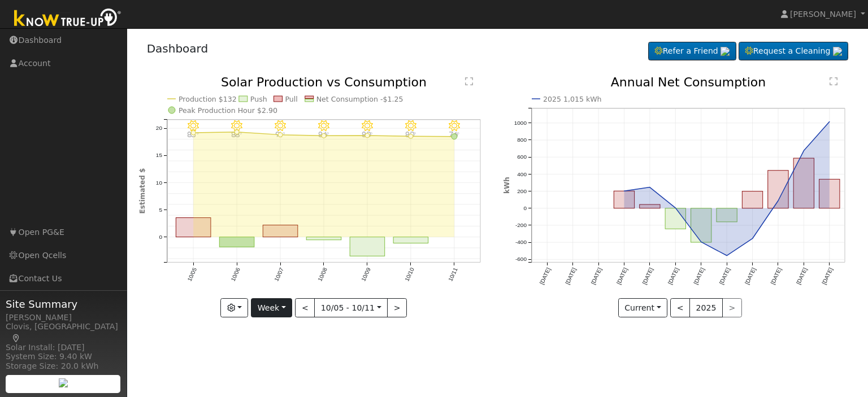 The height and width of the screenshot is (397, 868). What do you see at coordinates (359, 99) in the screenshot?
I see `text: Net Consumption -$1.25` at bounding box center [359, 99].